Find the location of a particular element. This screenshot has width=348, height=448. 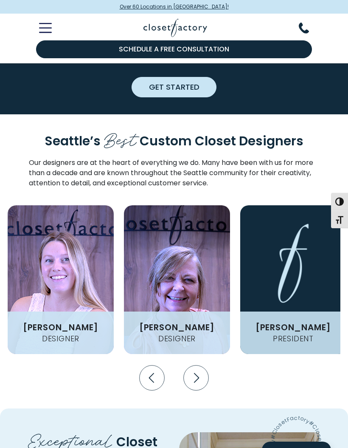

img: Kendra Bone Closet Factory Seattle is located at coordinates (61, 280).